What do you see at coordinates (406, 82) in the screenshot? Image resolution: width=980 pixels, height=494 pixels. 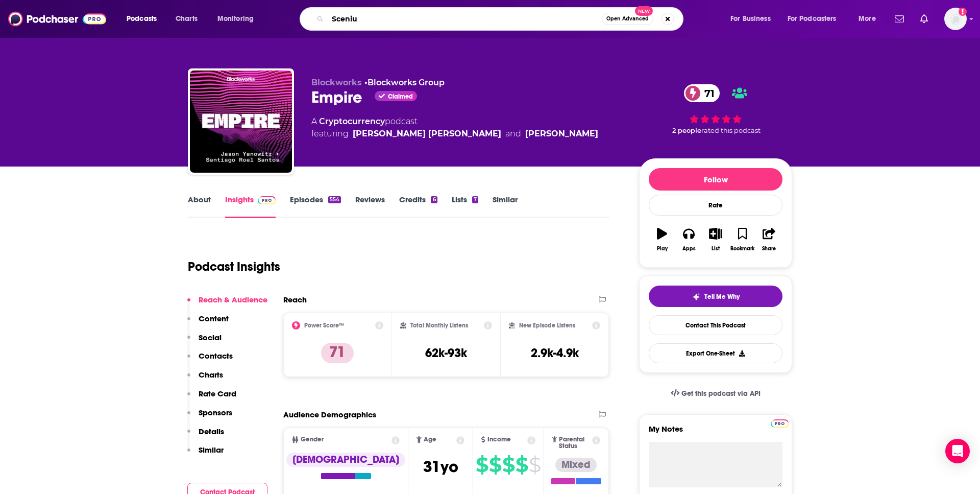 I see `a: Blockworks Group` at bounding box center [406, 82].